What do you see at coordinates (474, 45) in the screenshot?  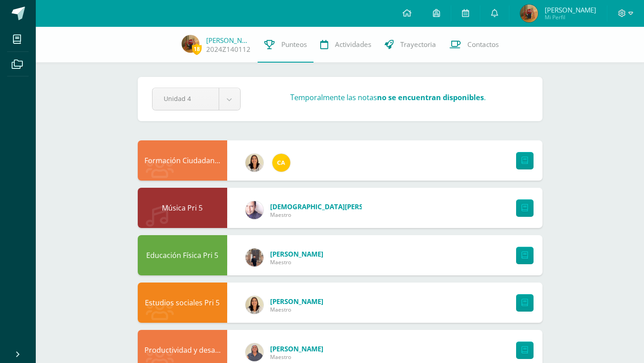 I see `a: Contactos` at bounding box center [474, 45].